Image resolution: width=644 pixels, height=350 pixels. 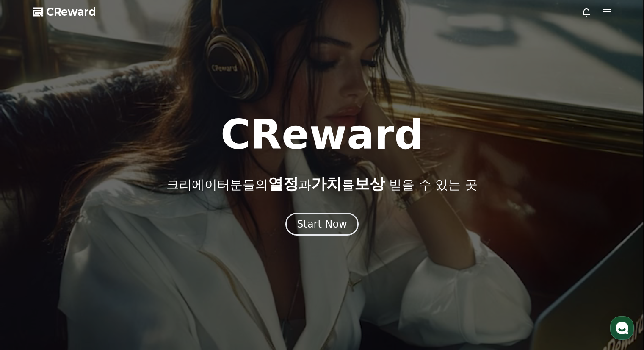 What do you see at coordinates (321, 224) in the screenshot?
I see `button: Start Now` at bounding box center [321, 224].